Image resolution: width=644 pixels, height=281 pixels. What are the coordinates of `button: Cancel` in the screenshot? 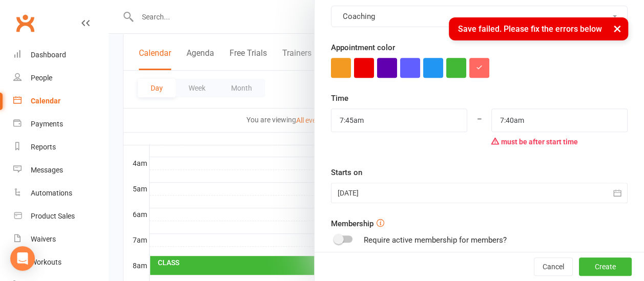 It's located at (553, 267).